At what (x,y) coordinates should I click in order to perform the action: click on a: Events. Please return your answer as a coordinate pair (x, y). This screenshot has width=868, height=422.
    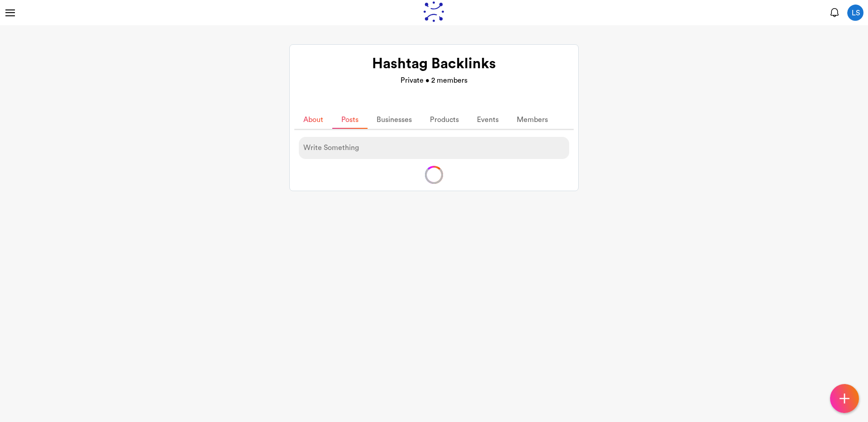
    Looking at the image, I should click on (487, 119).